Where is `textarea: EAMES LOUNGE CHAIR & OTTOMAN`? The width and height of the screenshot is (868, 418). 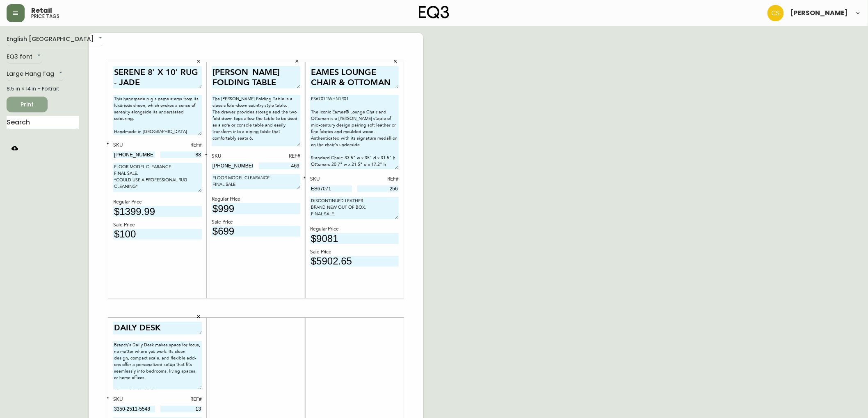 textarea: EAMES LOUNGE CHAIR & OTTOMAN is located at coordinates (354, 77).